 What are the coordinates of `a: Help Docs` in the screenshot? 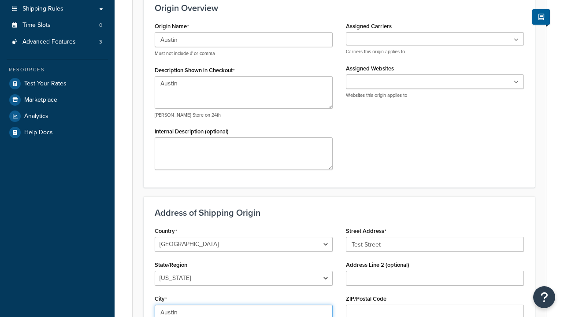 It's located at (57, 133).